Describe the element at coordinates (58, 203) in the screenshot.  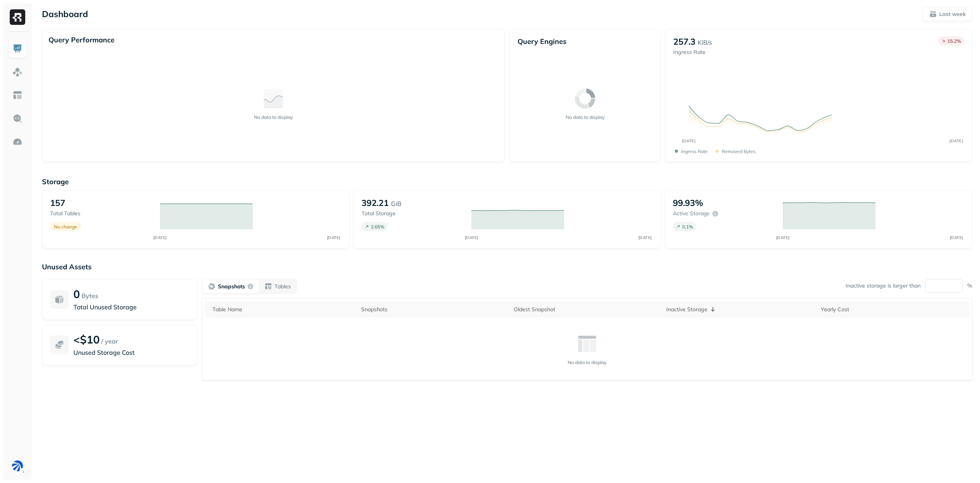
I see `p: 157` at that location.